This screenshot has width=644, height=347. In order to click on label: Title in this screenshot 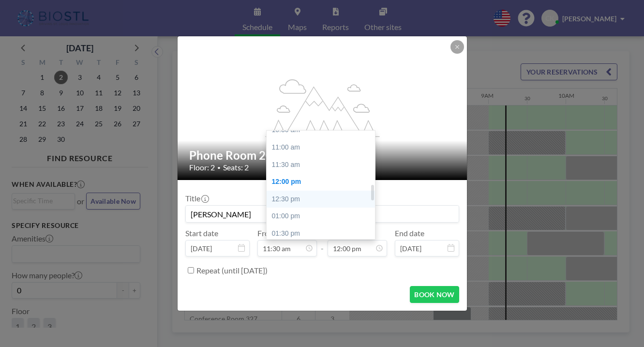, I will do `click(196, 198)`.